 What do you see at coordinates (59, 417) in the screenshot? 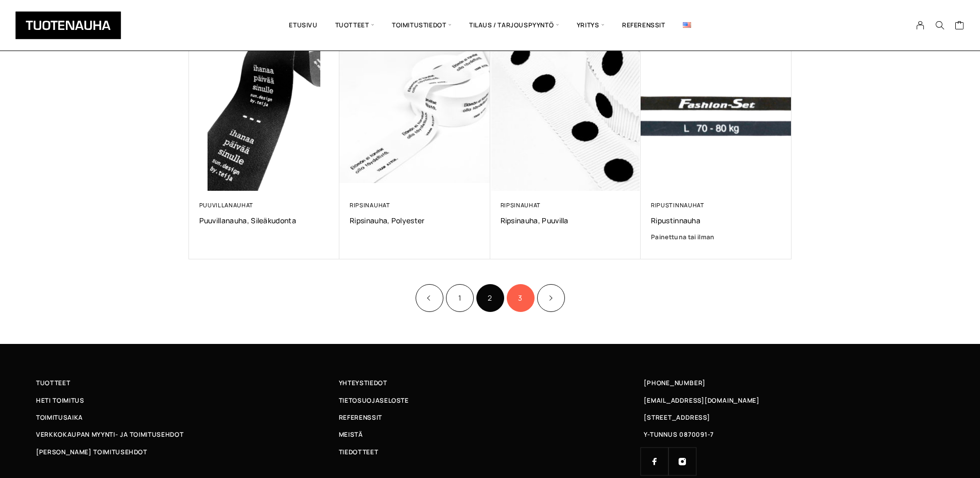
I see `span: Toimitusaika` at bounding box center [59, 417].